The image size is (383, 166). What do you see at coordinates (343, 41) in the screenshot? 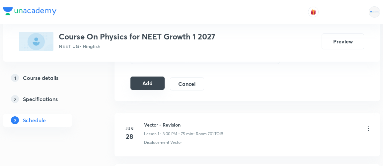
I see `button: Preview` at bounding box center [343, 41].